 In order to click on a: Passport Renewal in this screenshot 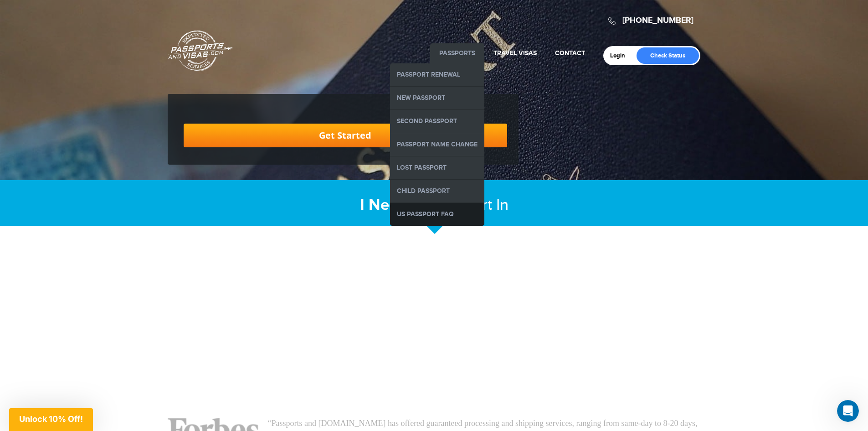, I will do `click(437, 75)`.